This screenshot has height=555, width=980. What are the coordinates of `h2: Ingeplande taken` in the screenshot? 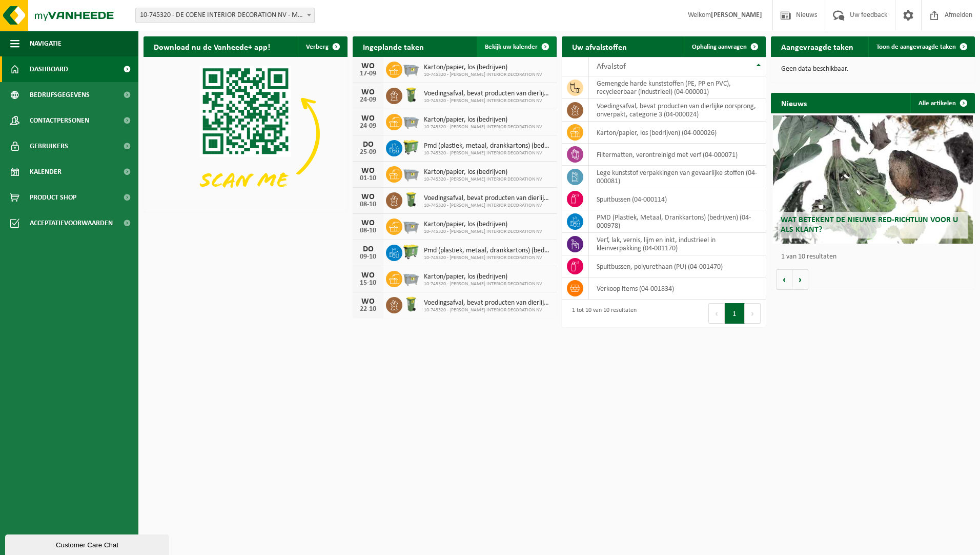 It's located at (393, 46).